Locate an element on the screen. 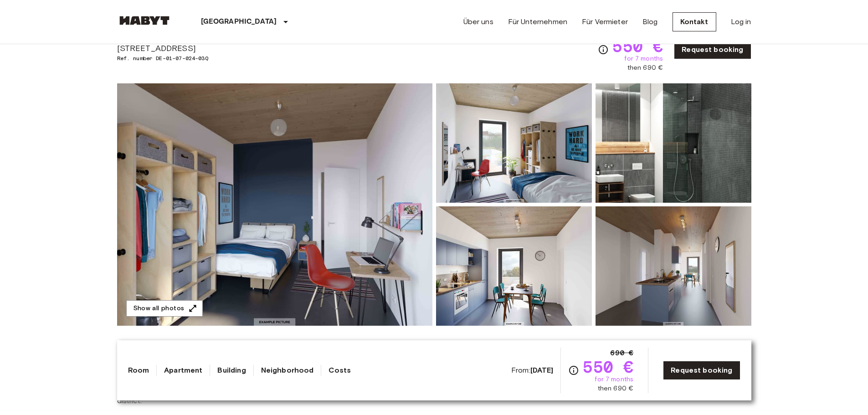  img: Habyt is located at coordinates (144, 21).